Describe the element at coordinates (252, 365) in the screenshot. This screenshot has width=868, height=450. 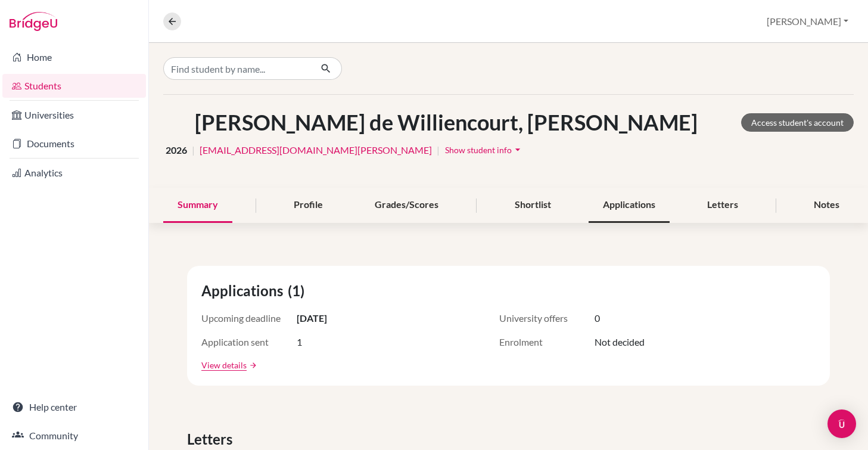
I see `a: arrow_forward` at that location.